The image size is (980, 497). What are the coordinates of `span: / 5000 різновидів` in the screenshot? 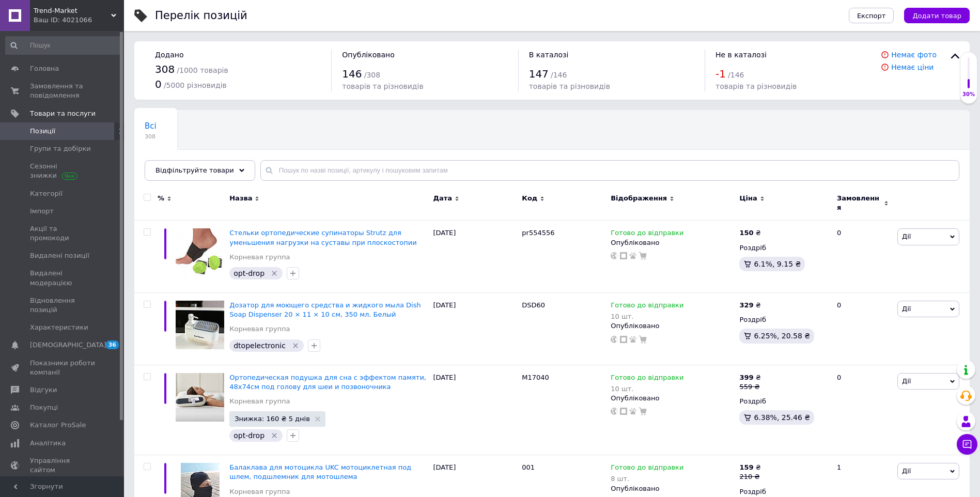 It's located at (195, 85).